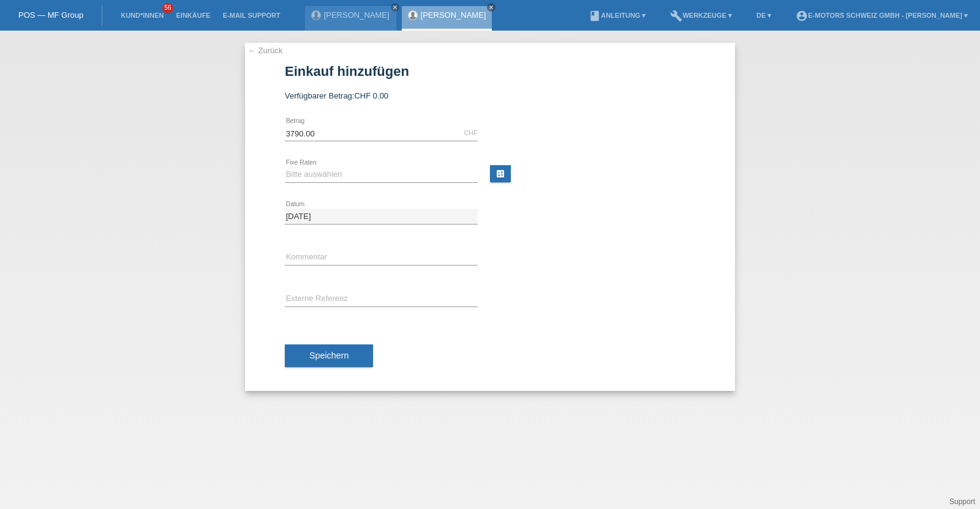 This screenshot has width=980, height=509. Describe the element at coordinates (142, 15) in the screenshot. I see `a: Kund*innen` at that location.